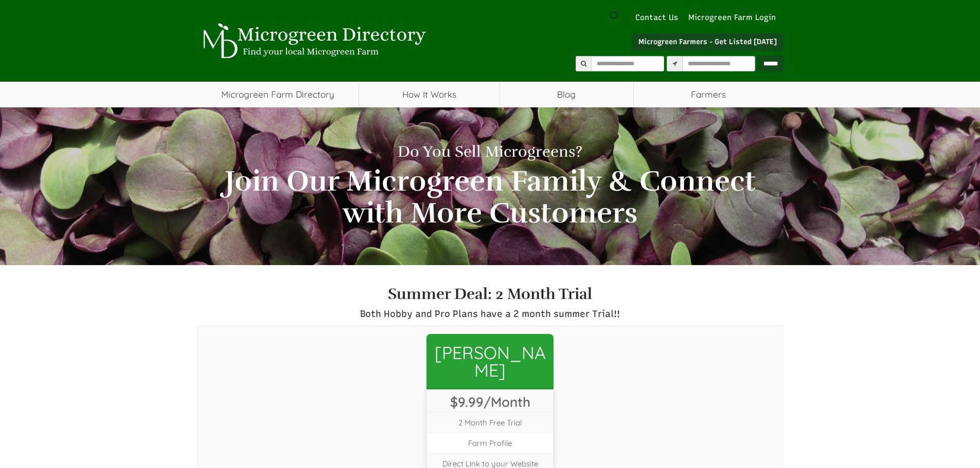  Describe the element at coordinates (567, 94) in the screenshot. I see `a: Blog` at that location.